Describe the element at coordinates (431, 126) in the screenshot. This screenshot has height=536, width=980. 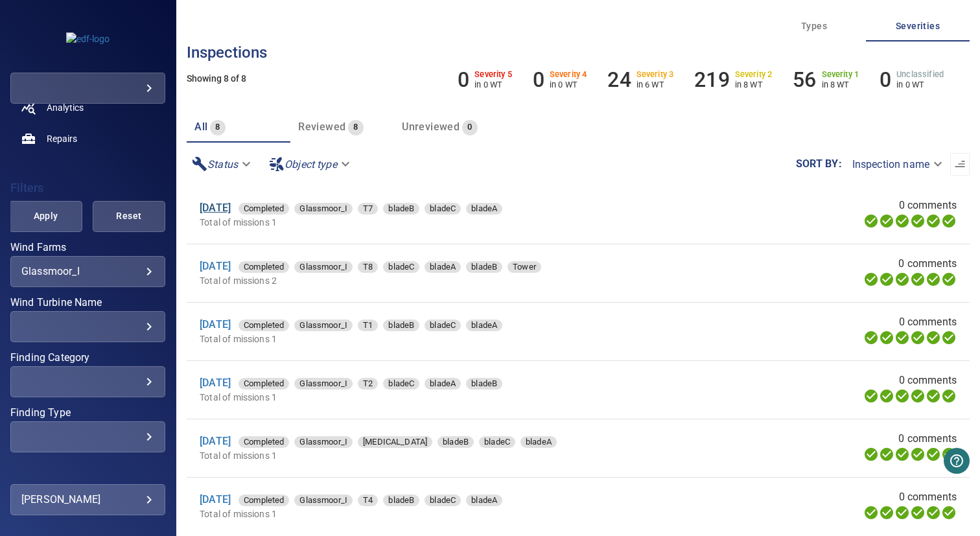
I see `span: Unreviewed` at that location.